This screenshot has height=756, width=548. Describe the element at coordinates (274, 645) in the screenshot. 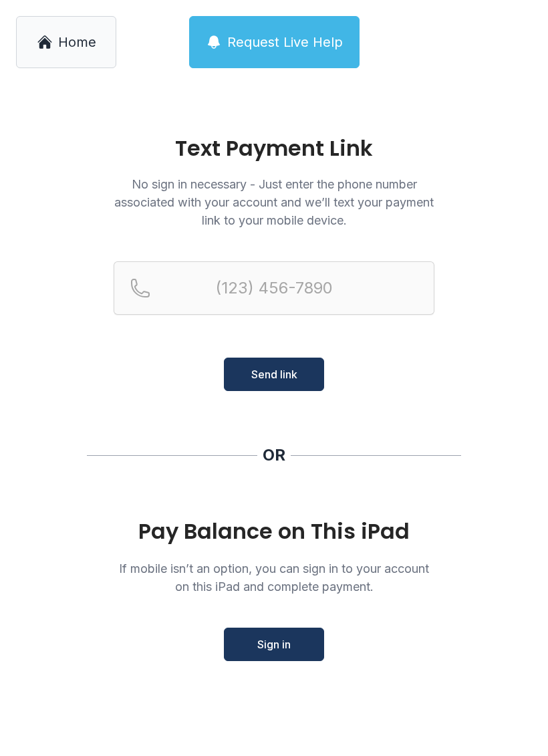

I see `span: Sign in` at that location.